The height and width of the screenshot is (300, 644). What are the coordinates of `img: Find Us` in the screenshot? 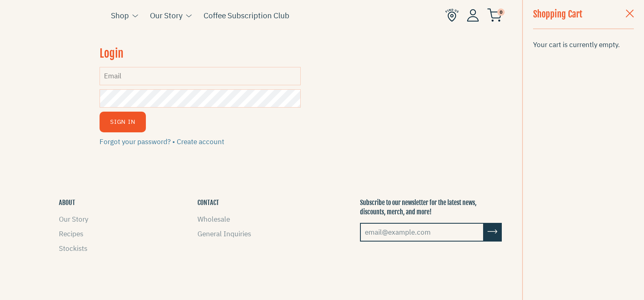 It's located at (452, 15).